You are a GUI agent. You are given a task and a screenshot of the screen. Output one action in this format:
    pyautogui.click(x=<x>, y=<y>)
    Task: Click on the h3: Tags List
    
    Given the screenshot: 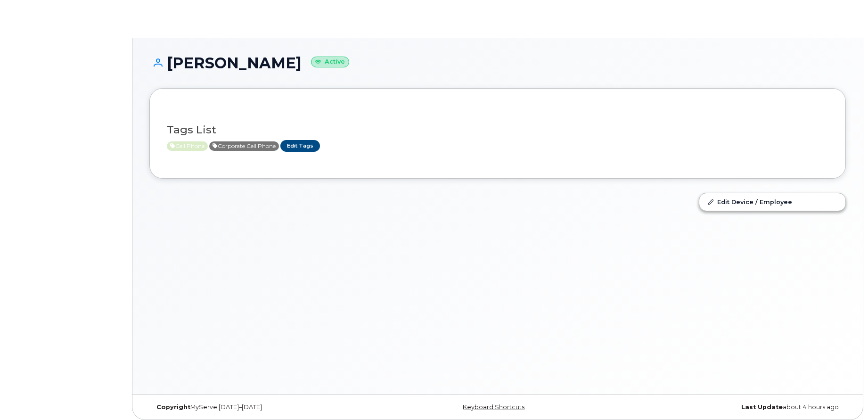 What is the action you would take?
    pyautogui.click(x=498, y=130)
    